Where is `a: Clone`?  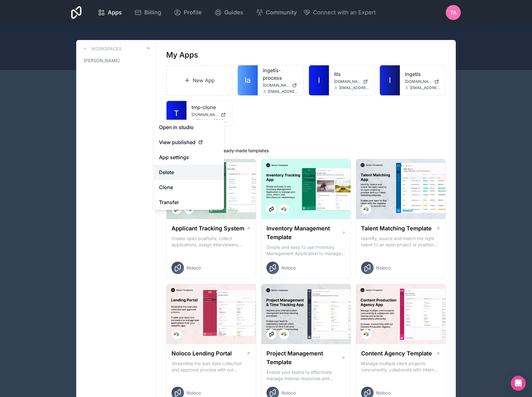
a: Clone is located at coordinates (189, 187).